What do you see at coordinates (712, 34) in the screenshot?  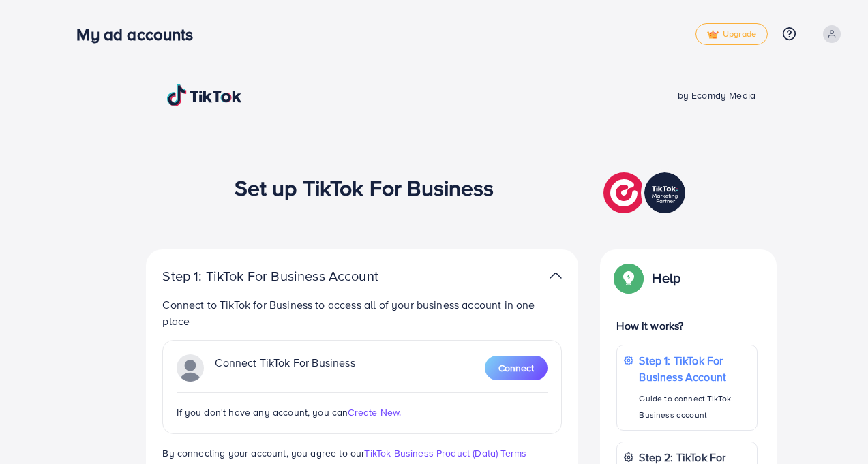 I see `img: tick` at bounding box center [712, 34].